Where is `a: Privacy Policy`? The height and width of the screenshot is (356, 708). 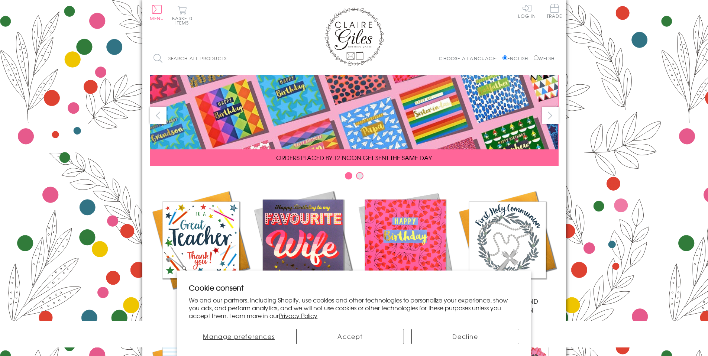 a: Privacy Policy is located at coordinates (298, 316).